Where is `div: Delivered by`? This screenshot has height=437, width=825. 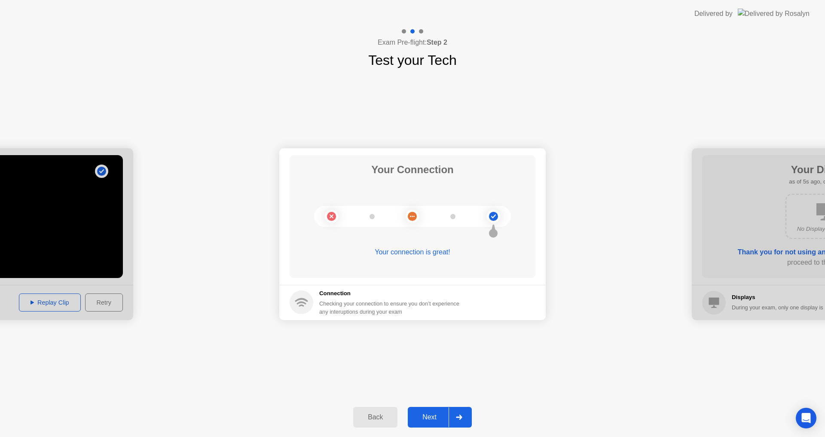 div: Delivered by is located at coordinates (713, 14).